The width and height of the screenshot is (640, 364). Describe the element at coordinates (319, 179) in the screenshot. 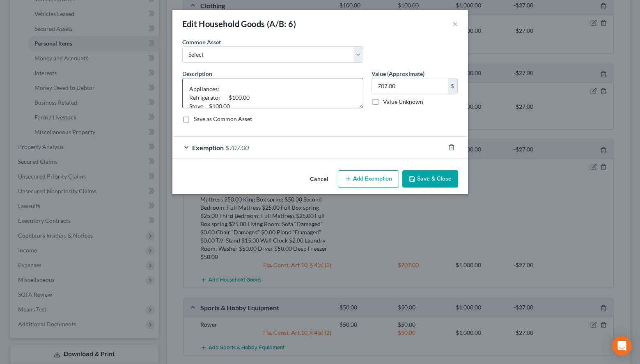

I see `button: Cancel` at that location.